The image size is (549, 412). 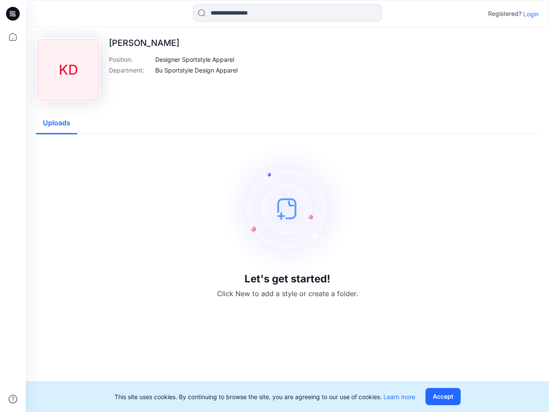 I want to click on p: Department :, so click(x=130, y=70).